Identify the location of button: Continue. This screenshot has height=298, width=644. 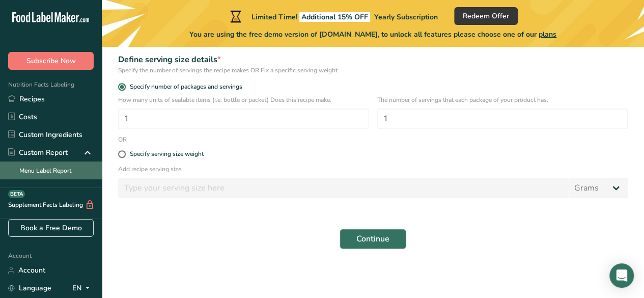
(373, 239).